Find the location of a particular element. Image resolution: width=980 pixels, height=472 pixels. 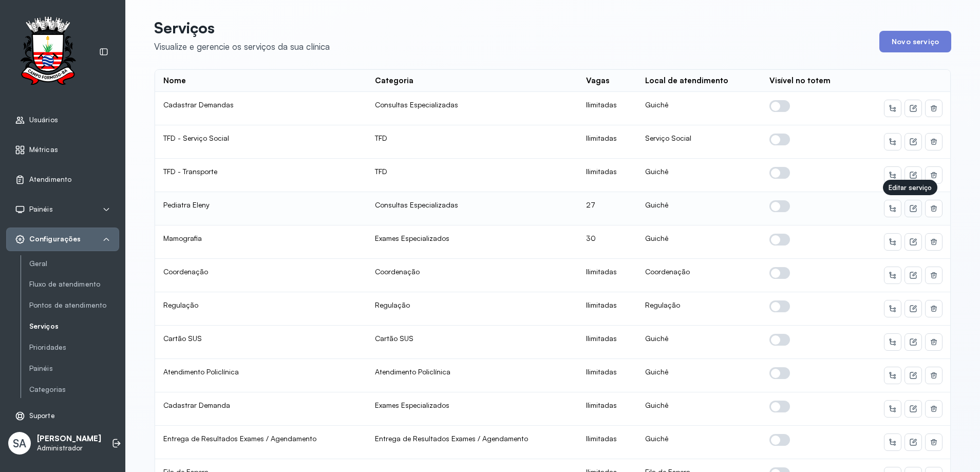

a: Usuários is located at coordinates (63, 120).